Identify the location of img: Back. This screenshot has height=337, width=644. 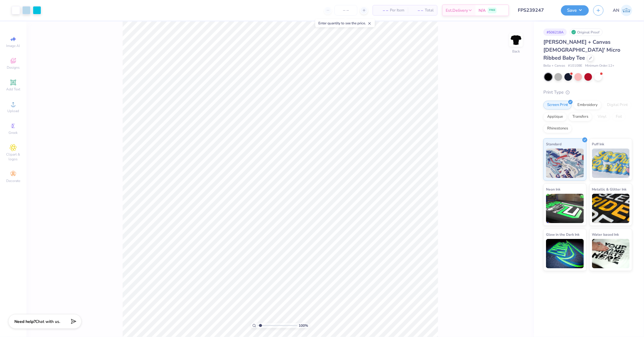
(516, 40).